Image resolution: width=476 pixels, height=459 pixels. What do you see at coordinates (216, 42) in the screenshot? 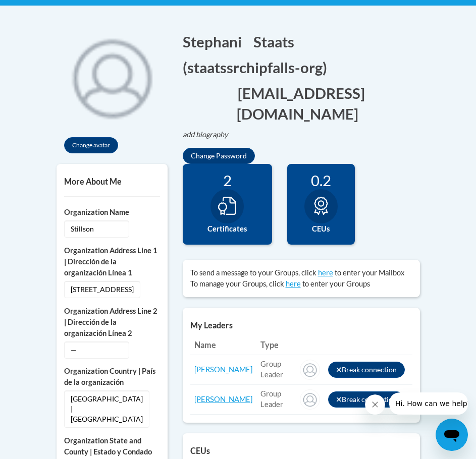
I see `button: Edit first name` at bounding box center [216, 42].